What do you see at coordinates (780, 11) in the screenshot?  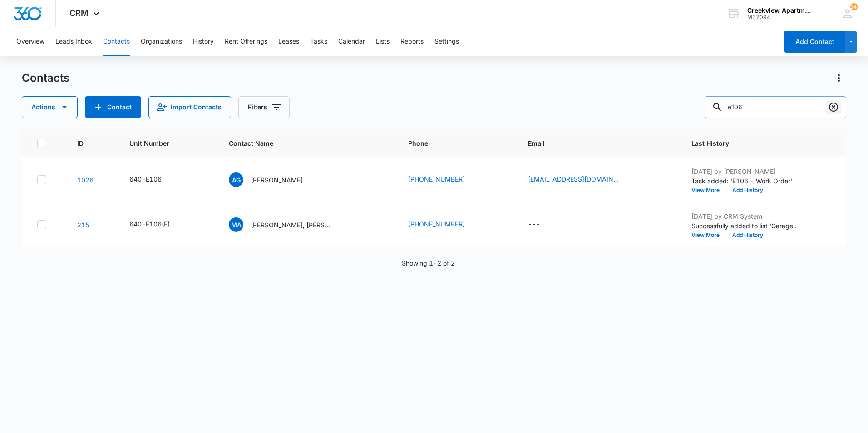 I see `div: account name` at bounding box center [780, 11].